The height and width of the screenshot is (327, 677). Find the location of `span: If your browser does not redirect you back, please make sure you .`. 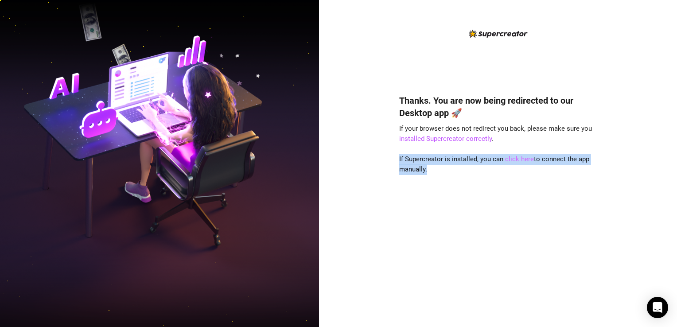

span: If your browser does not redirect you back, please make sure you . is located at coordinates (495, 134).